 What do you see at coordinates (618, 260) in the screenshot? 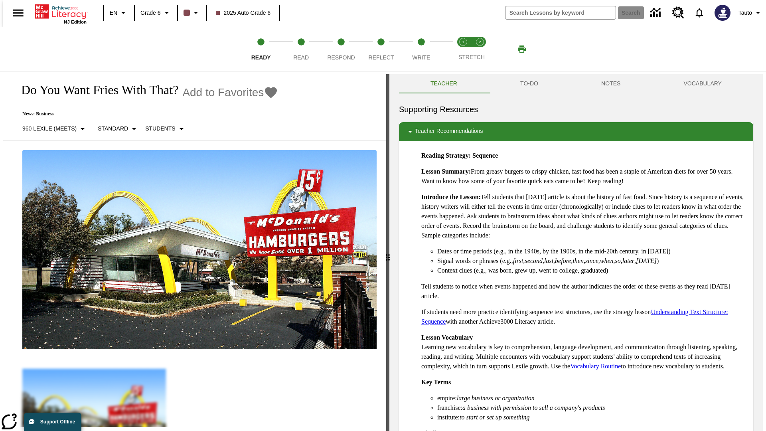
I see `em: so` at bounding box center [618, 260].